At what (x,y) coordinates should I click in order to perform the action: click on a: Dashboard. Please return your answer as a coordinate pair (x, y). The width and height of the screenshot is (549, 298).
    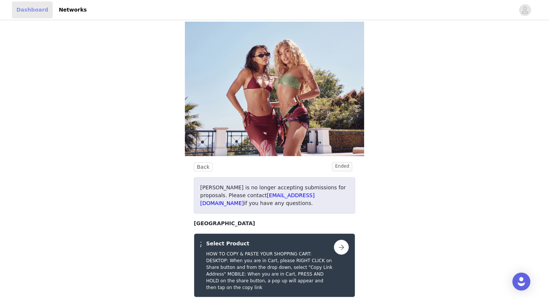
    Looking at the image, I should click on (32, 10).